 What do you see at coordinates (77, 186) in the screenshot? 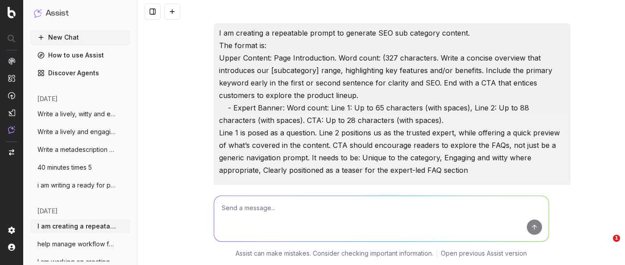
I see `span: i am writing a ready for pick up email w` at bounding box center [77, 186].